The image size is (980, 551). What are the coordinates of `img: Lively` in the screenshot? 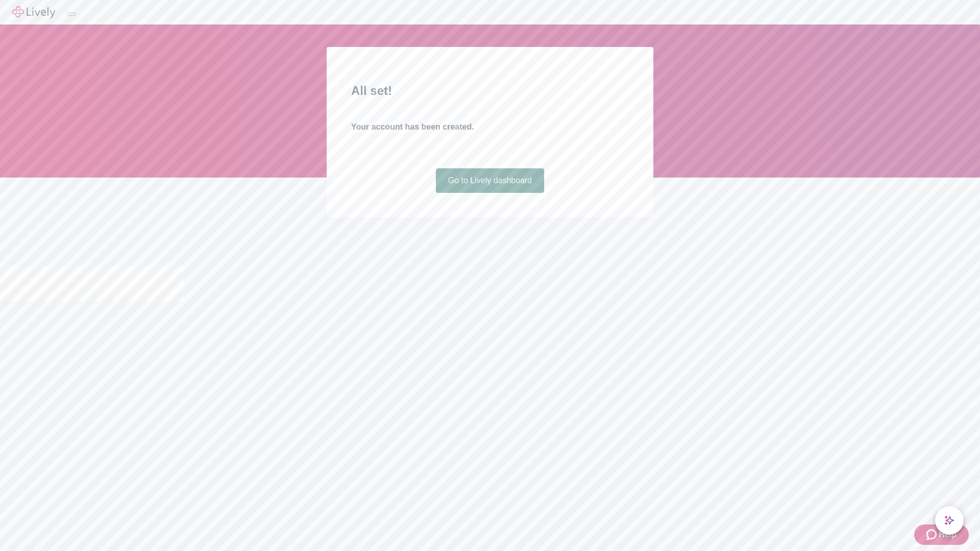 It's located at (34, 12).